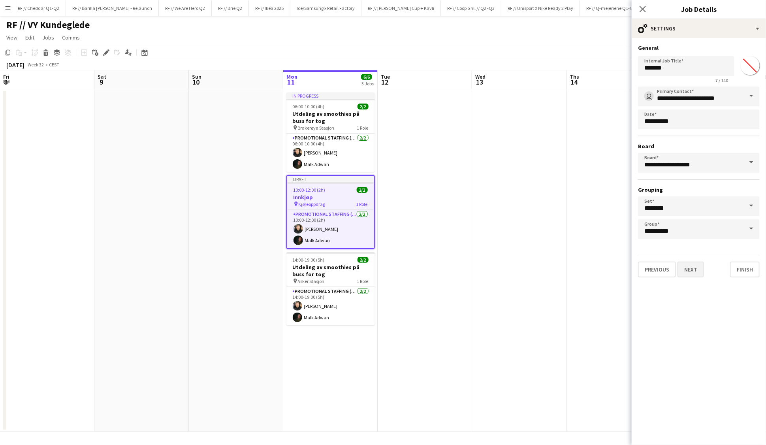 The image size is (766, 445). Describe the element at coordinates (691, 270) in the screenshot. I see `button: Next` at that location.